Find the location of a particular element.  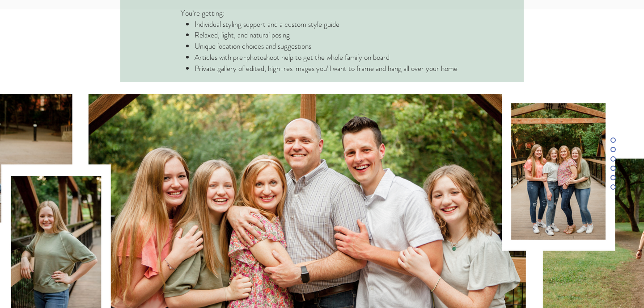

nav: Page is located at coordinates (549, 154).